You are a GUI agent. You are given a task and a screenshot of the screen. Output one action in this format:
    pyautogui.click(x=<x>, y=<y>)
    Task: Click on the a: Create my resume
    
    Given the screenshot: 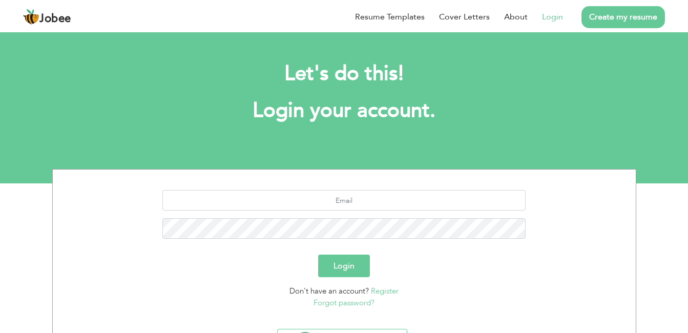 What is the action you would take?
    pyautogui.click(x=623, y=17)
    